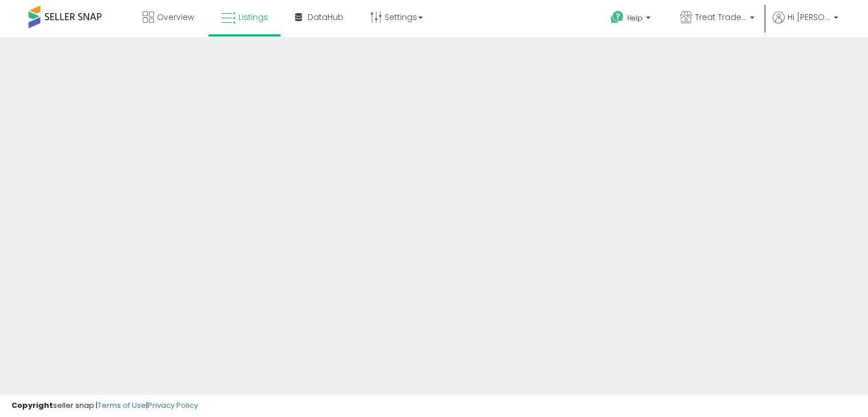 This screenshot has width=868, height=417. Describe the element at coordinates (721, 17) in the screenshot. I see `span: Treat Traders` at that location.